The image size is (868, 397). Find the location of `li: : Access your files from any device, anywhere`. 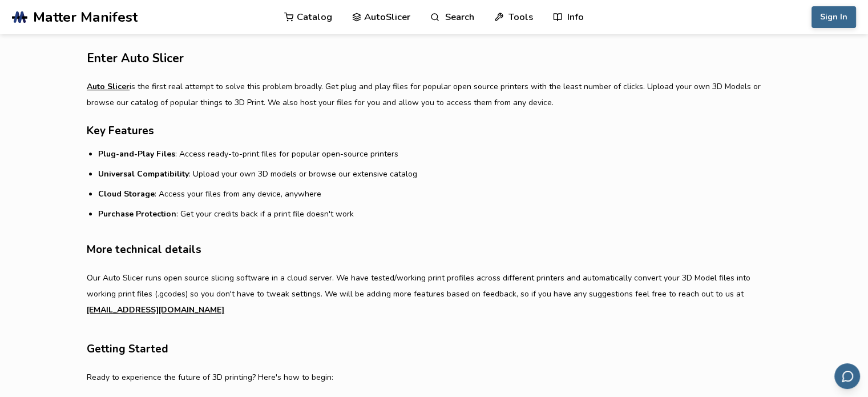

li: : Access your files from any device, anywhere is located at coordinates (440, 194).